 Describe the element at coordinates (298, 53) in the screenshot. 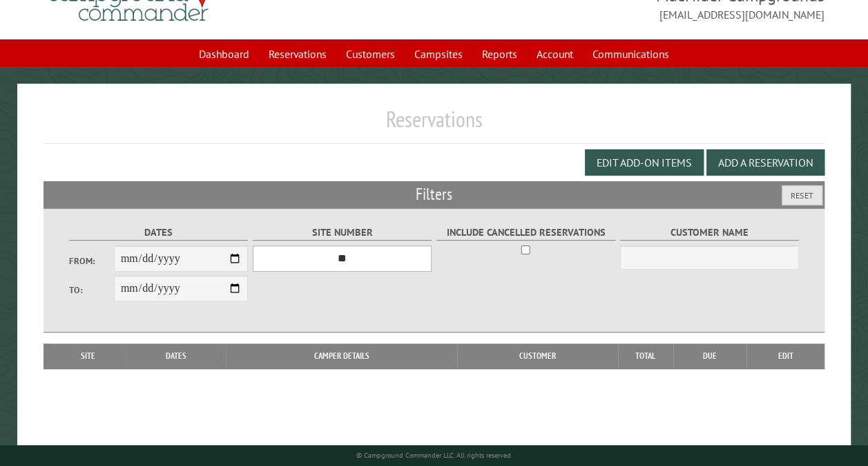

I see `a: Reservations` at that location.